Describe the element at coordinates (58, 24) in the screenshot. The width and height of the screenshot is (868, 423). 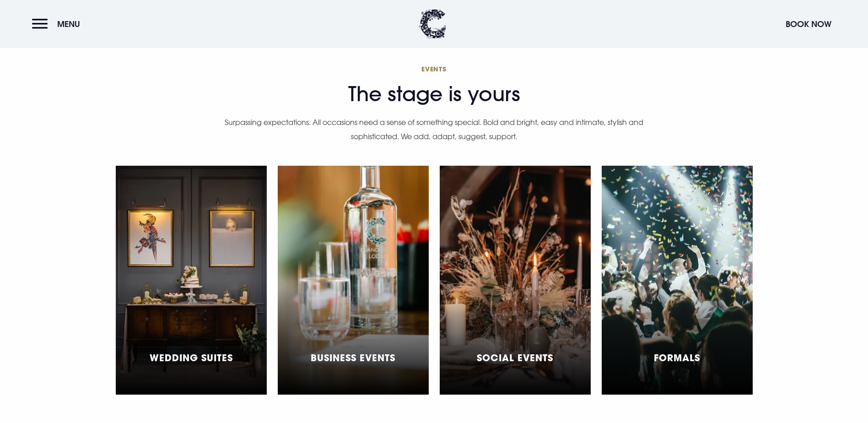
I see `button: Menu` at that location.